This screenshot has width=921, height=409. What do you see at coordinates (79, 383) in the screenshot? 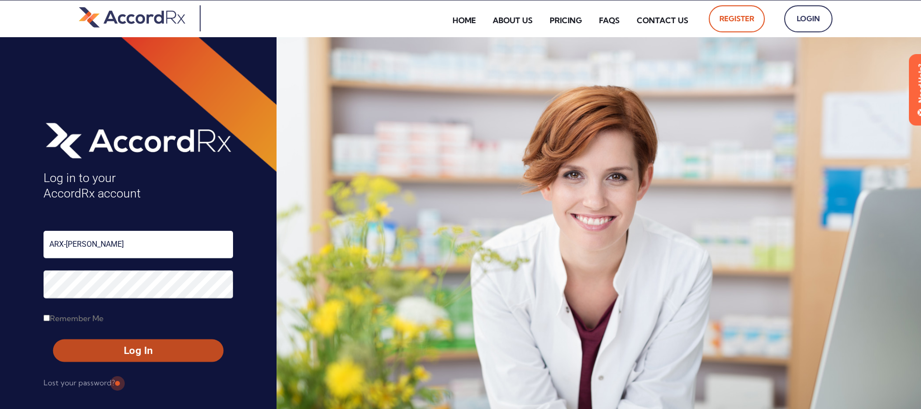
I see `a: Lost your password?` at bounding box center [79, 383].